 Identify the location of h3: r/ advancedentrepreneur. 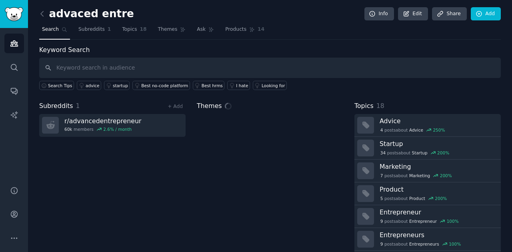
(103, 121).